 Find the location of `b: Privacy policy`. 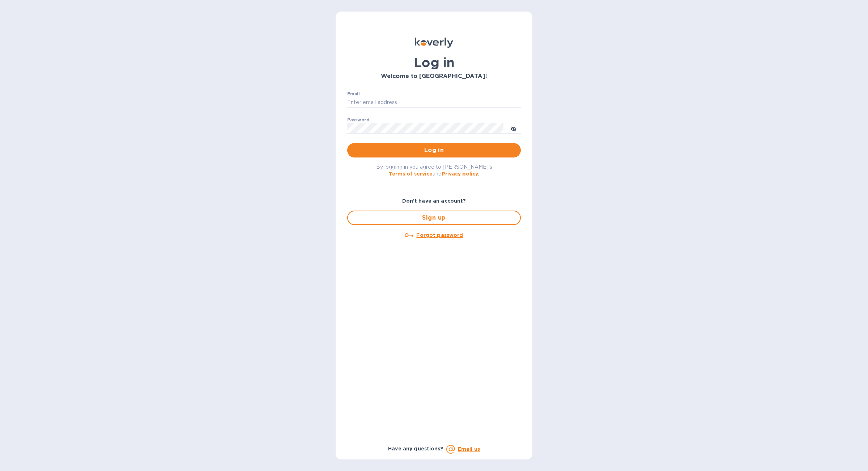

b: Privacy policy is located at coordinates (460, 173).